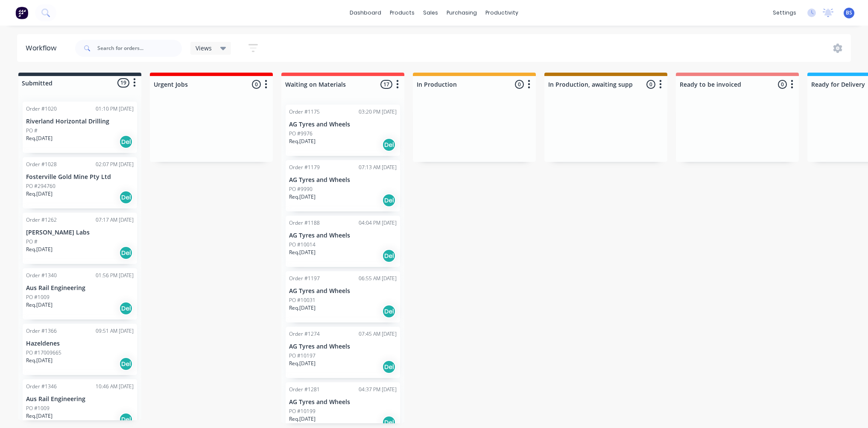 Image resolution: width=868 pixels, height=428 pixels. I want to click on input: Search for orders..., so click(140, 48).